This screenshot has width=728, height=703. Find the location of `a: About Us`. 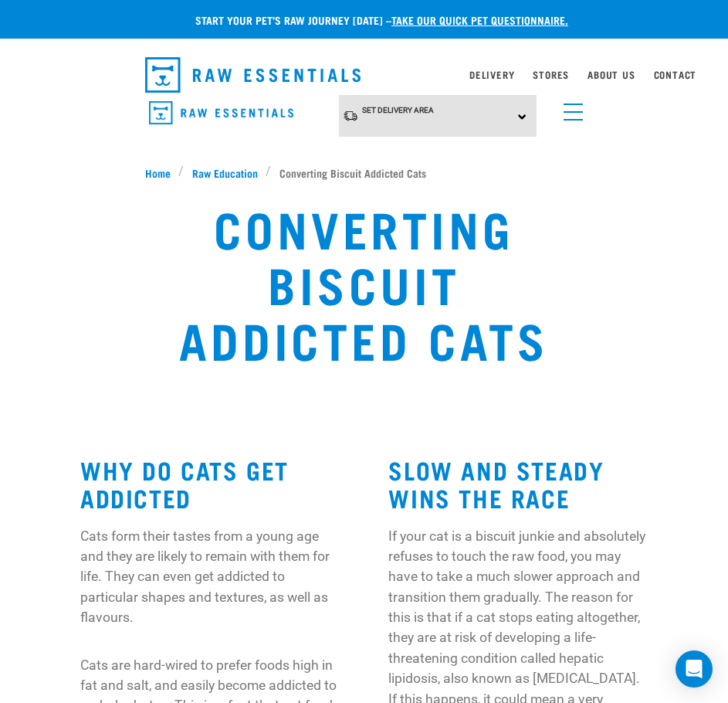

a: About Us is located at coordinates (610, 74).